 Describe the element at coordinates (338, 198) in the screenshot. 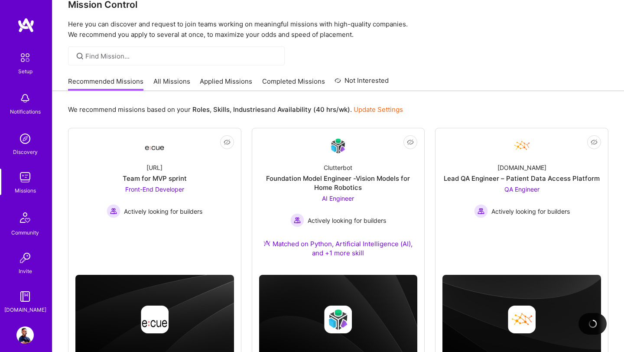

I see `span: AI Engineer` at that location.